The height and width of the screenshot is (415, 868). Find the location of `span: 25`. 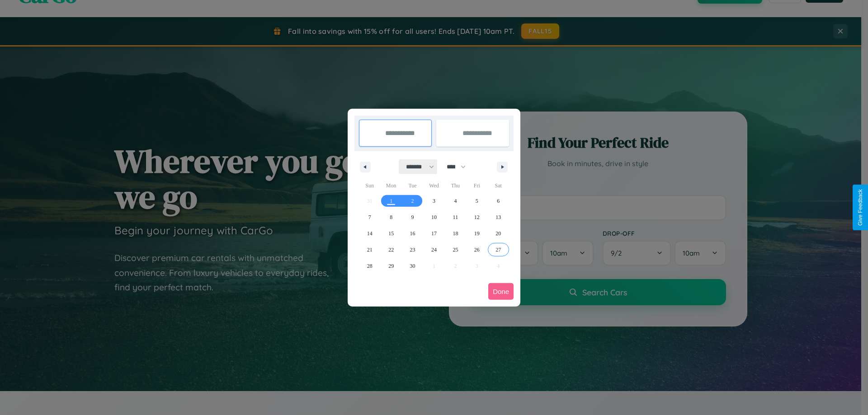

span: 25 is located at coordinates (456, 250).